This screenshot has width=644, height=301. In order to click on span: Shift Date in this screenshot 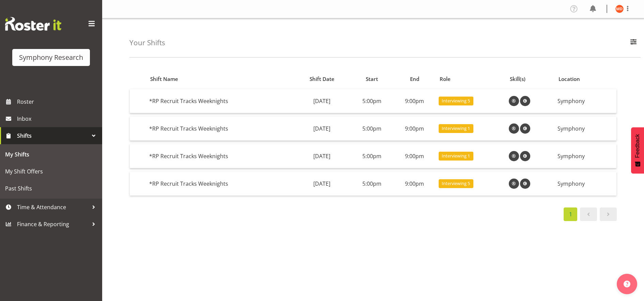, I will do `click(322, 79)`.